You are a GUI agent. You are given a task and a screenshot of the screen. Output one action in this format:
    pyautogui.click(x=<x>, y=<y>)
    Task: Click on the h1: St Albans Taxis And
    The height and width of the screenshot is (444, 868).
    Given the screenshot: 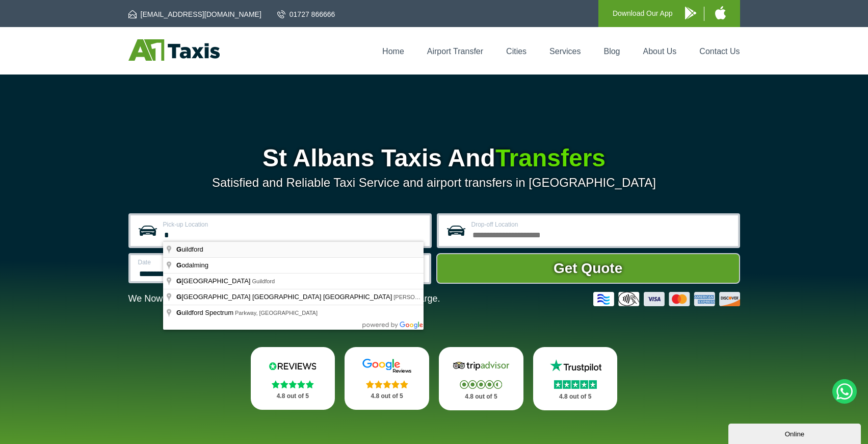 What is the action you would take?
    pyautogui.click(x=434, y=158)
    